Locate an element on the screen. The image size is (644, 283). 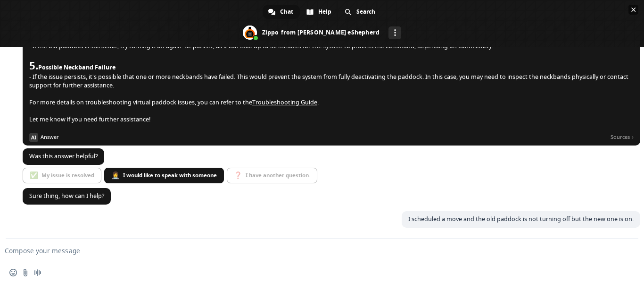
div: Search is located at coordinates (360, 12).